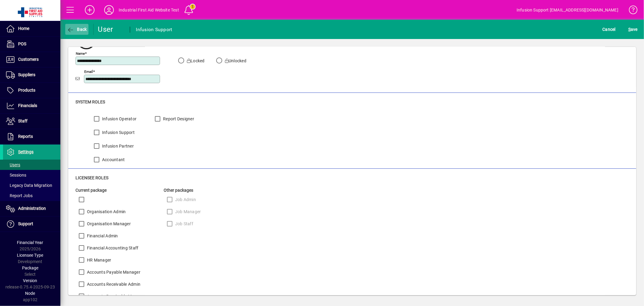 The image size is (644, 306). Describe the element at coordinates (77, 29) in the screenshot. I see `button: Back` at that location.